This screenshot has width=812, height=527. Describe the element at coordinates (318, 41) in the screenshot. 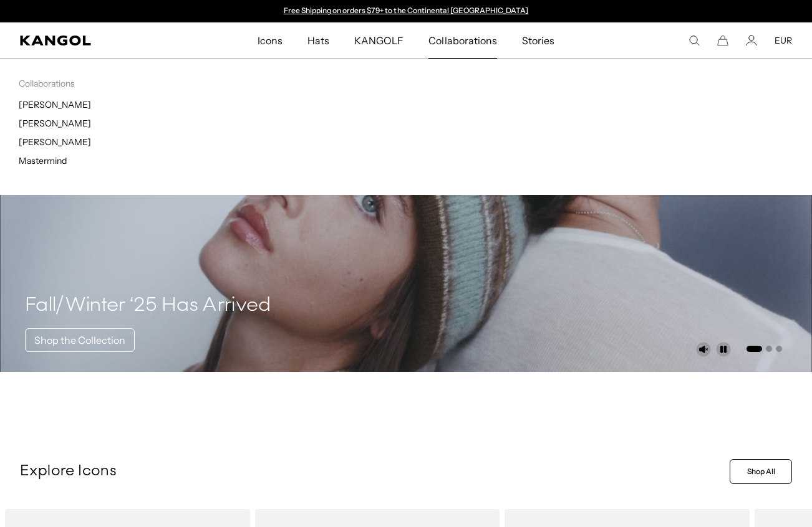

I see `a: Hats` at that location.